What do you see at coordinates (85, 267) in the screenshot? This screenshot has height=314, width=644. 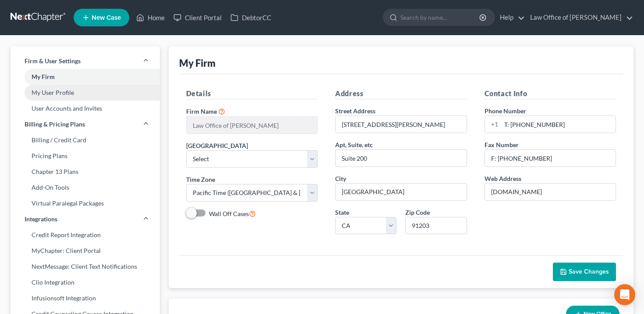 I see `a: NextMessage: Client Text Notifications` at bounding box center [85, 267].